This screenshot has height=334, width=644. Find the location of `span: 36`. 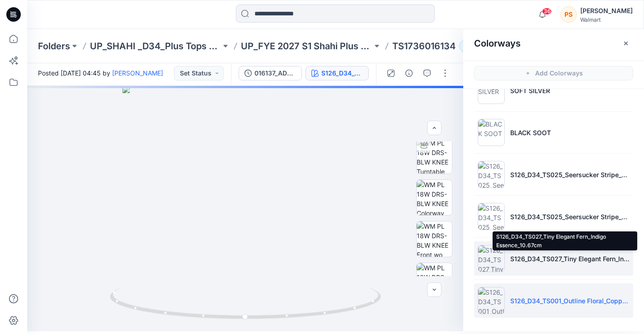

span: 36 is located at coordinates (547, 11).